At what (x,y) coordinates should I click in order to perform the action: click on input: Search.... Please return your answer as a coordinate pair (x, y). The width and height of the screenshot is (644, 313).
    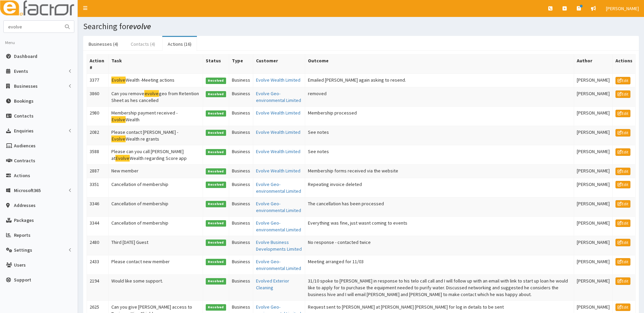
    Looking at the image, I should click on (32, 27).